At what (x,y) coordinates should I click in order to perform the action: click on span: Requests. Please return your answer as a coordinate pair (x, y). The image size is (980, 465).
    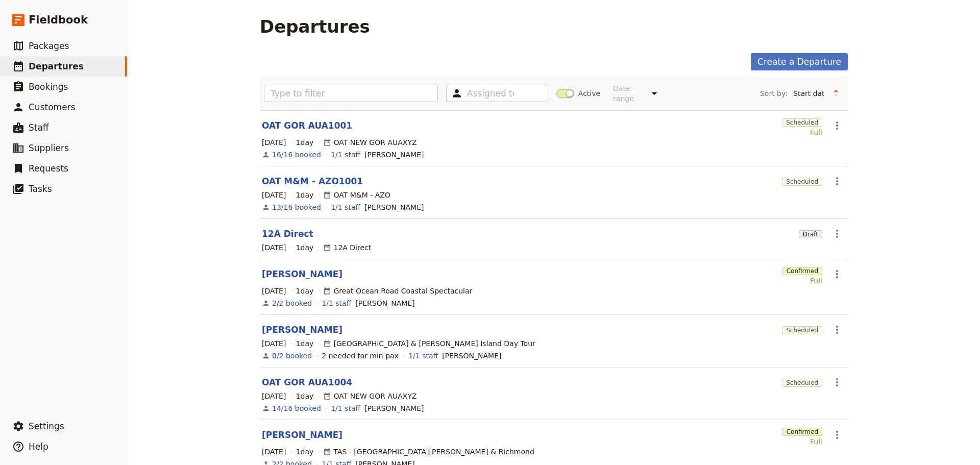
    Looking at the image, I should click on (49, 169).